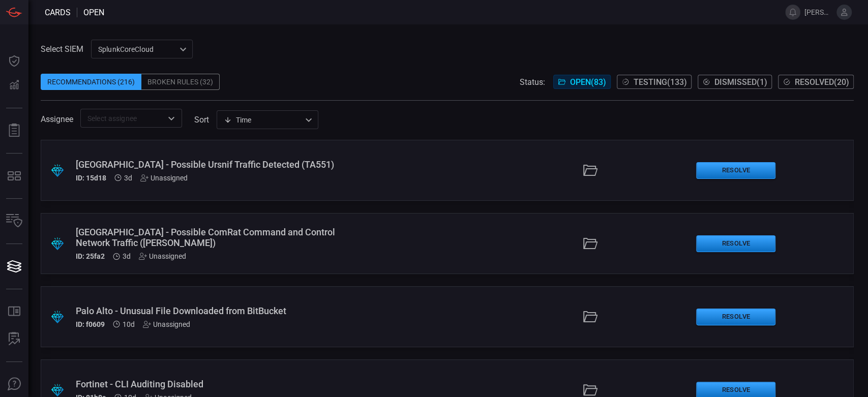 This screenshot has height=397, width=868. I want to click on button: Dismissed(1), so click(734, 82).